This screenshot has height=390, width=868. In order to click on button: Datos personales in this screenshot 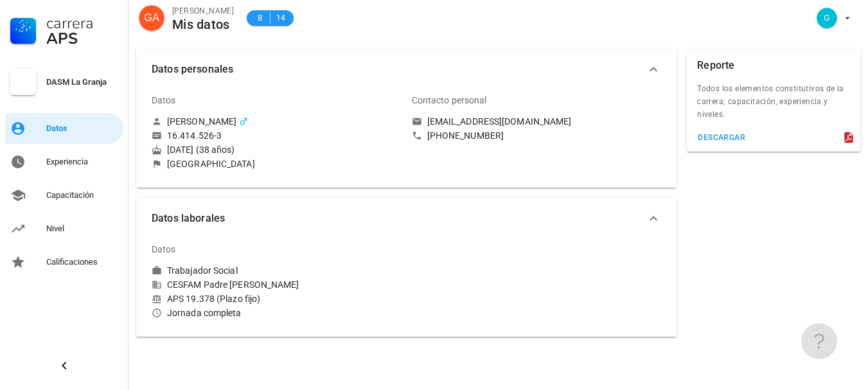, I will do `click(406, 69)`.